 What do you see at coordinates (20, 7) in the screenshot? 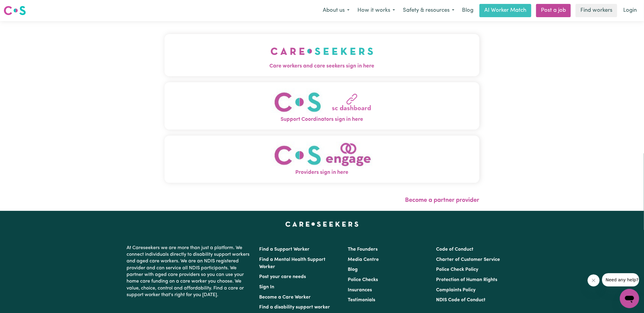
I see `span: Need any help?` at bounding box center [20, 7].